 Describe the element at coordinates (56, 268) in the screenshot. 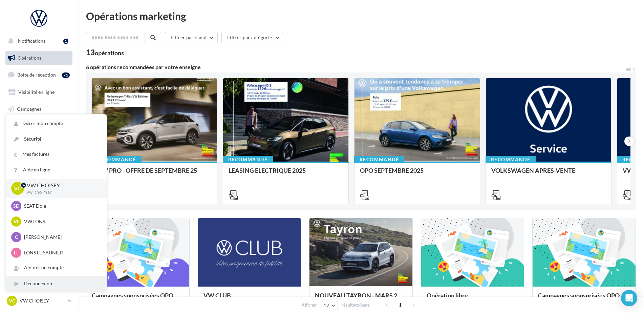

I see `div: Ajouter un compte` at that location.